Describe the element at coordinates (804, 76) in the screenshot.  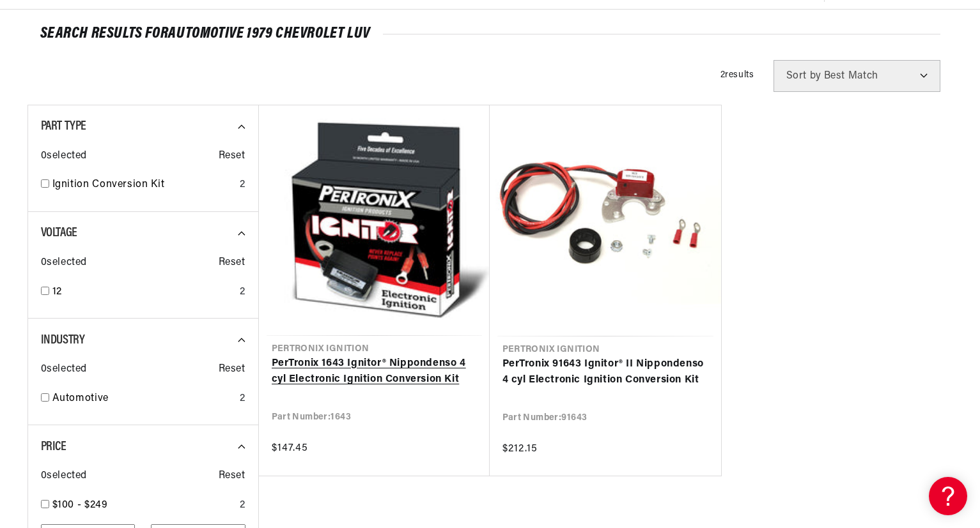
I see `span: Sort by` at that location.